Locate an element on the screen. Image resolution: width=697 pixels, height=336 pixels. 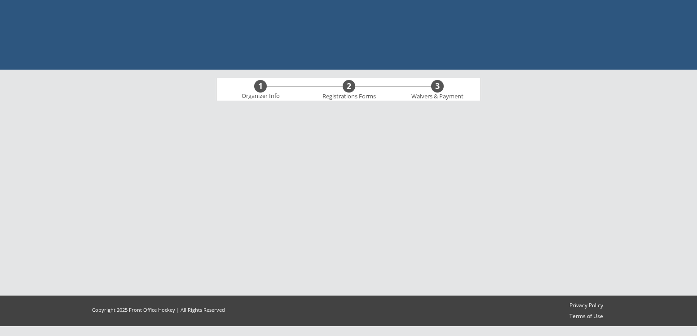
div: Copyright 2025 Front Office Hockey | All Rights Reserved is located at coordinates (159, 310).